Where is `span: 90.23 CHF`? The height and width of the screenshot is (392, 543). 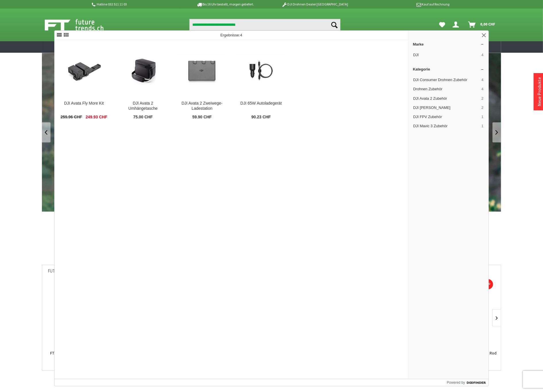
span: 90.23 CHF is located at coordinates (261, 118).